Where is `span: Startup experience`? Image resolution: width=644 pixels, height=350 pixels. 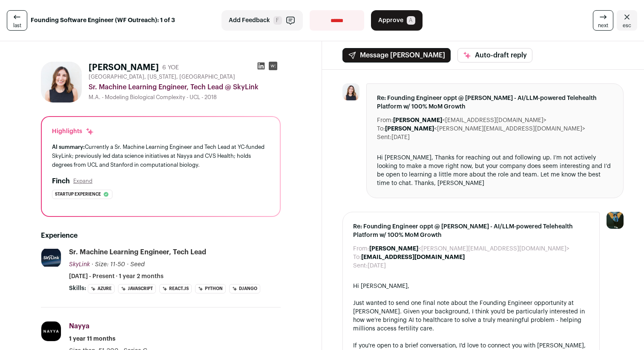
span: Startup experience is located at coordinates (78, 195).